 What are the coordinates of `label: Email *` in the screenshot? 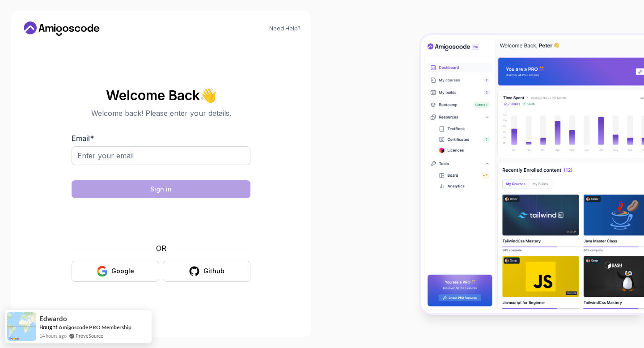 It's located at (83, 138).